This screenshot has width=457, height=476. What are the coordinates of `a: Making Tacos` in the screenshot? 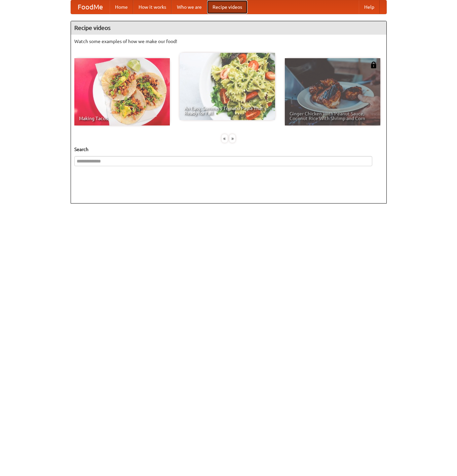 It's located at (122, 92).